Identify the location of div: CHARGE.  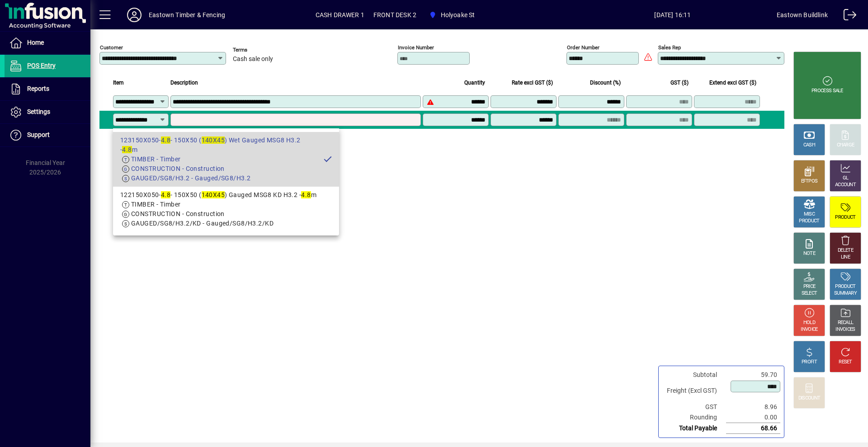
(845, 145).